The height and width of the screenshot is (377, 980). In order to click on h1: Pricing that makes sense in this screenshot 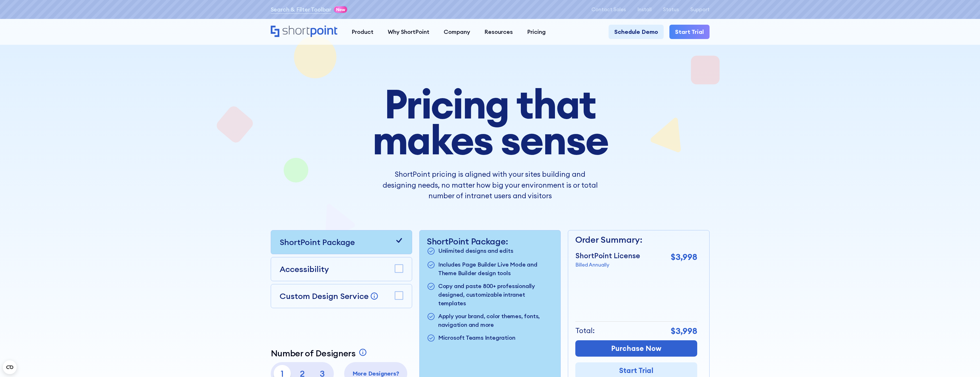, I will do `click(490, 122)`.